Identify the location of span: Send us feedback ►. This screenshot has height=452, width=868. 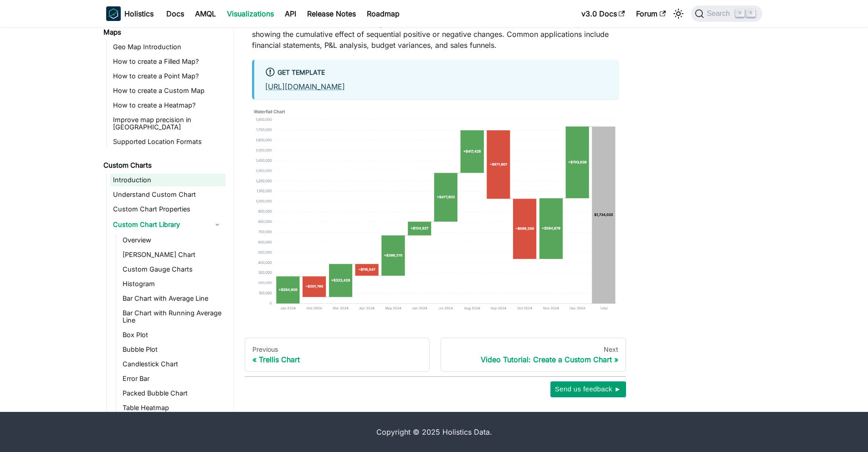
(588, 389).